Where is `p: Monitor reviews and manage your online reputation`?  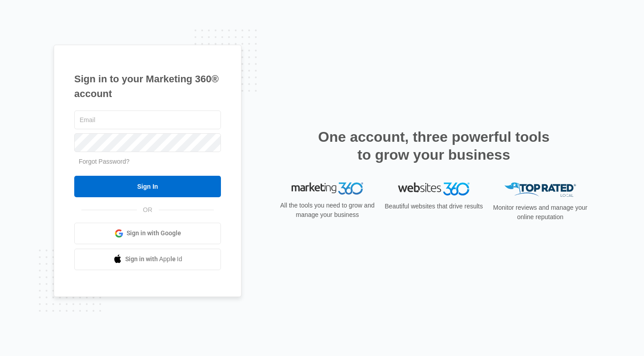
p: Monitor reviews and manage your online reputation is located at coordinates (540, 213).